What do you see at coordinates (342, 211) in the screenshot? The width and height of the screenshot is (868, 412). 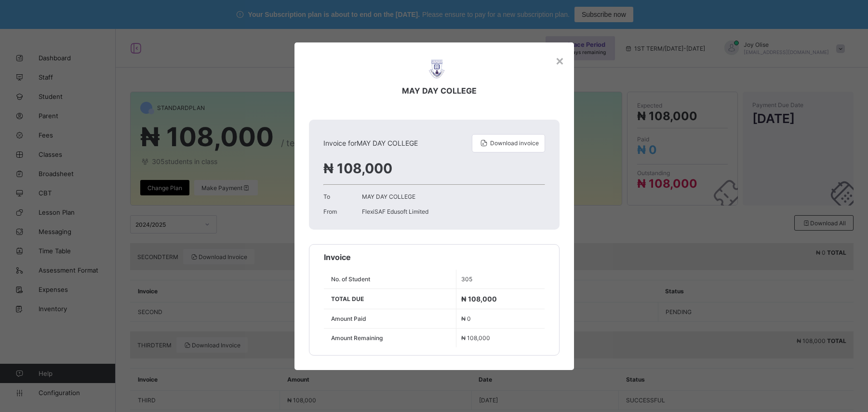 I see `span: From` at bounding box center [342, 211].